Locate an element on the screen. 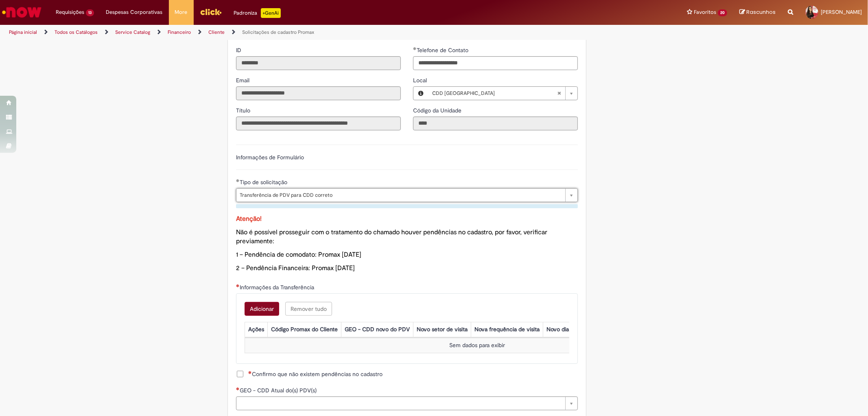  ul: Trilhas de página is located at coordinates (289, 32).